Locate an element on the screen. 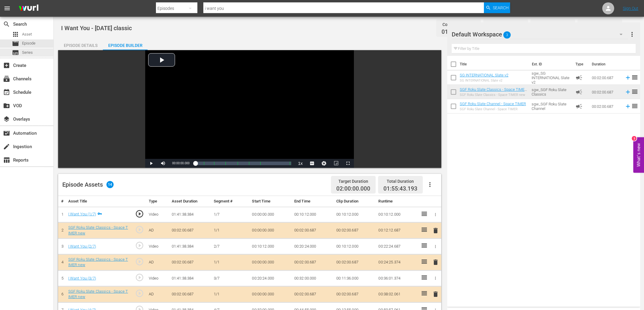  div: 3 is located at coordinates (635, 139).